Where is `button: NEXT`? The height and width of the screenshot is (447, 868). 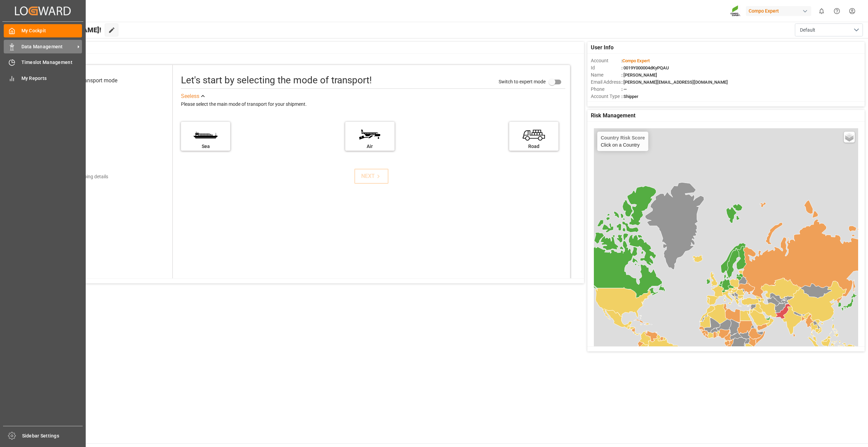 button: NEXT is located at coordinates (372, 177).